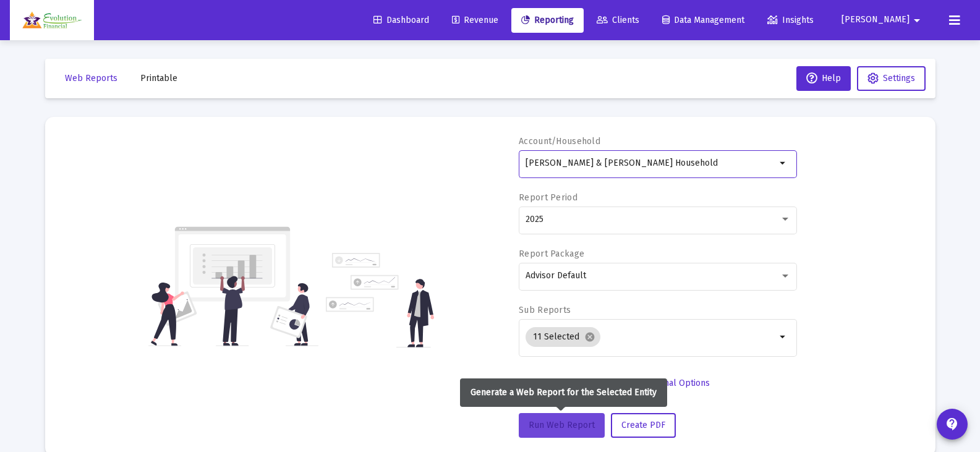 The height and width of the screenshot is (452, 980). I want to click on button: Help, so click(824, 79).